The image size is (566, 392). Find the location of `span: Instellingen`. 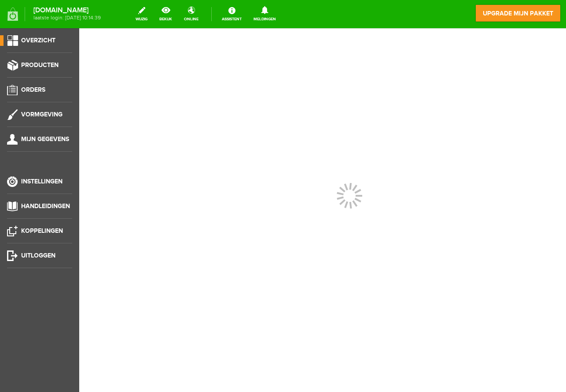

span: Instellingen is located at coordinates (42, 181).